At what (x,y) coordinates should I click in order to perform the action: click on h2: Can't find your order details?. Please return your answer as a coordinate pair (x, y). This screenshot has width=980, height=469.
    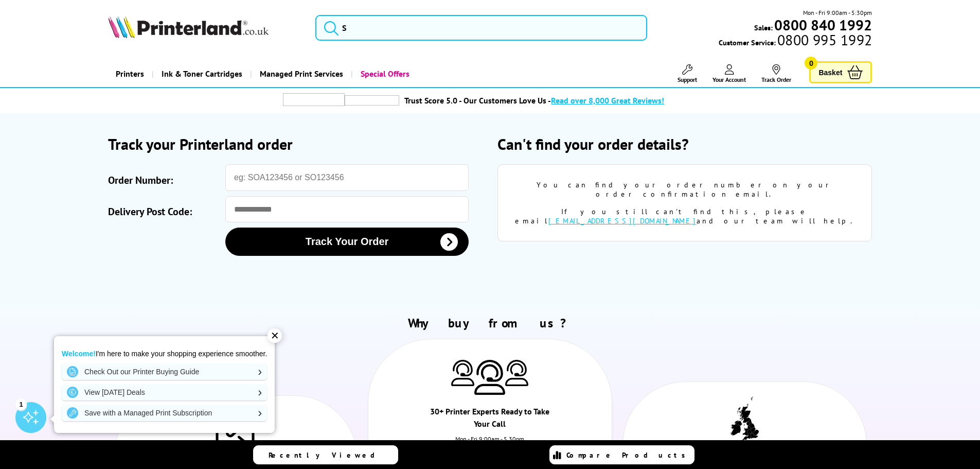
    Looking at the image, I should click on (685, 143).